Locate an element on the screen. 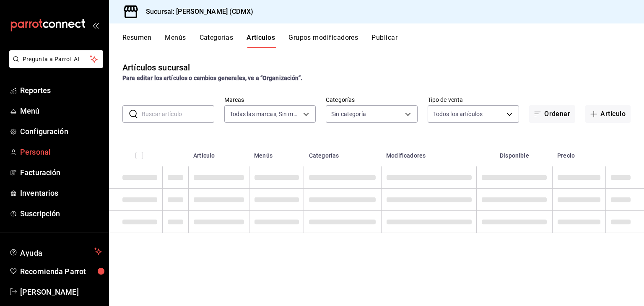  button: Artículo is located at coordinates (608, 114).